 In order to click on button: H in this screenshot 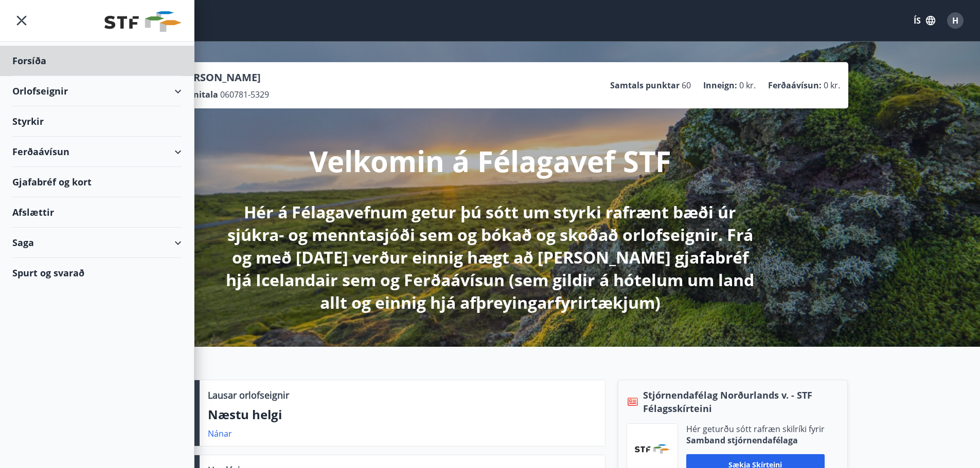, I will do `click(956, 21)`.